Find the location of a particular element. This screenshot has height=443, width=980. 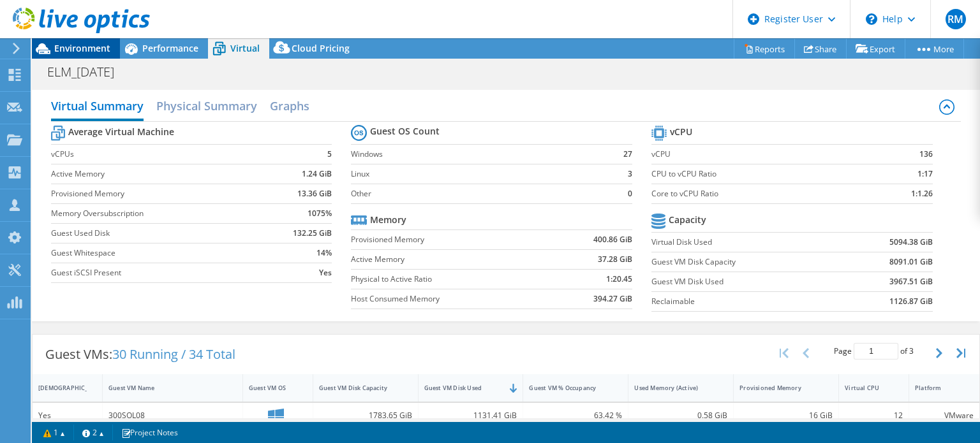

div: Guest VM Disk Used is located at coordinates (463, 388).